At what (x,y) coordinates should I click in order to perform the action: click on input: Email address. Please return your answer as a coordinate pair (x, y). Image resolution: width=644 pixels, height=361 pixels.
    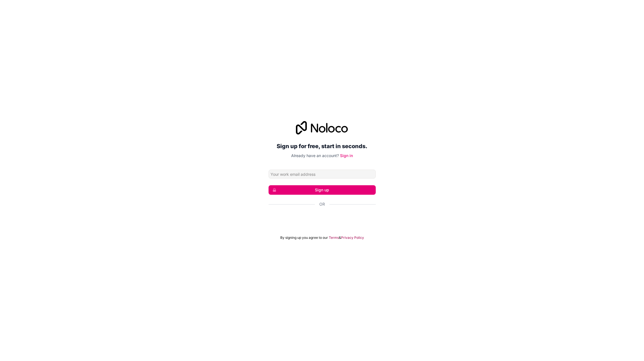
    Looking at the image, I should click on (322, 174).